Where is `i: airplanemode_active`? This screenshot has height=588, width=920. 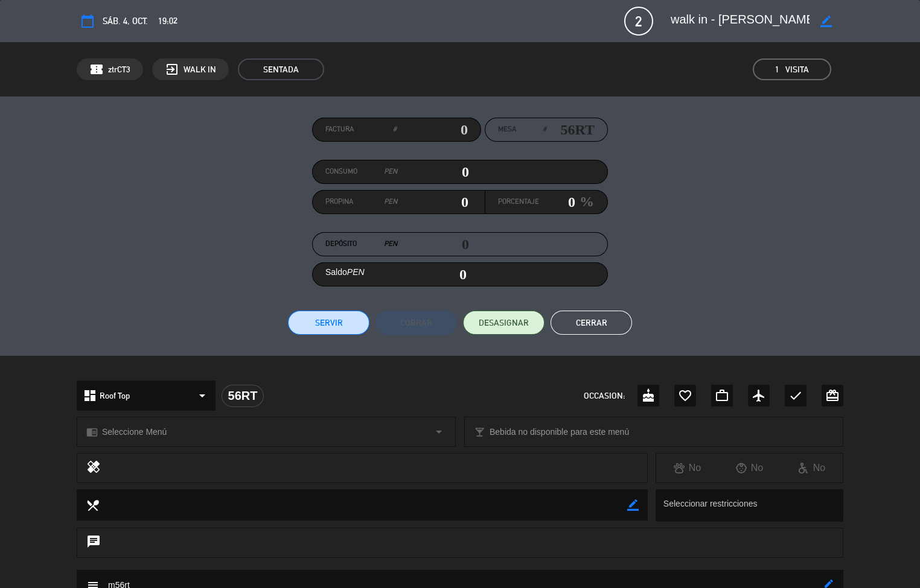 i: airplanemode_active is located at coordinates (758, 396).